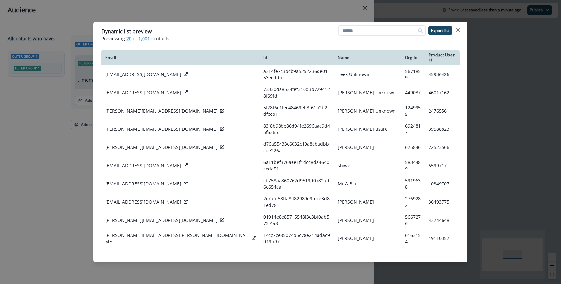  Describe the element at coordinates (459, 30) in the screenshot. I see `button: Close` at that location.